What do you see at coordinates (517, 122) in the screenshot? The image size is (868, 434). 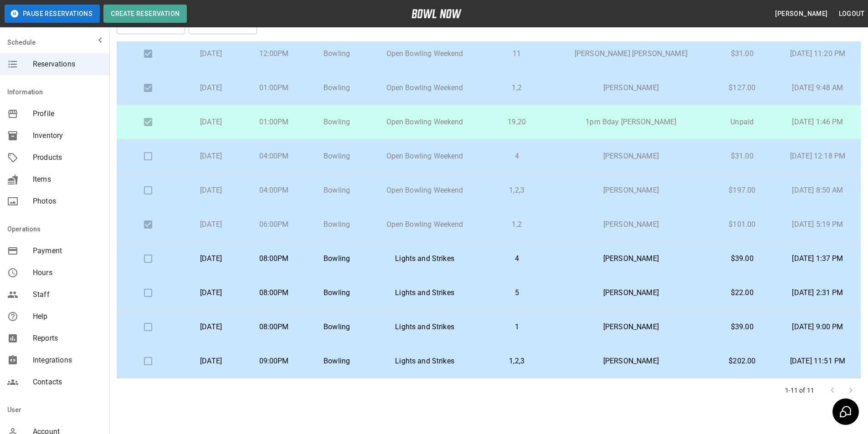 I see `p: 19,20` at bounding box center [517, 122].